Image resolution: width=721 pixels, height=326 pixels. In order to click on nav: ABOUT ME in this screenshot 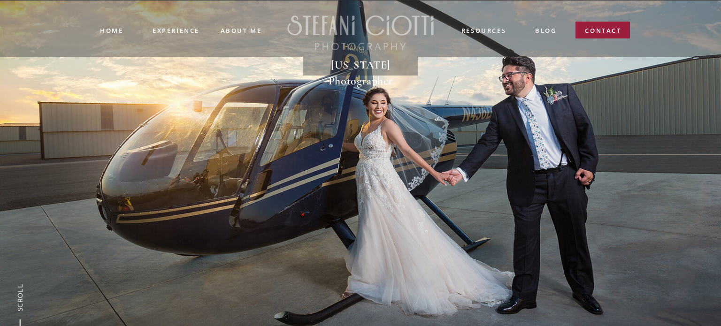, I will do `click(241, 30)`.